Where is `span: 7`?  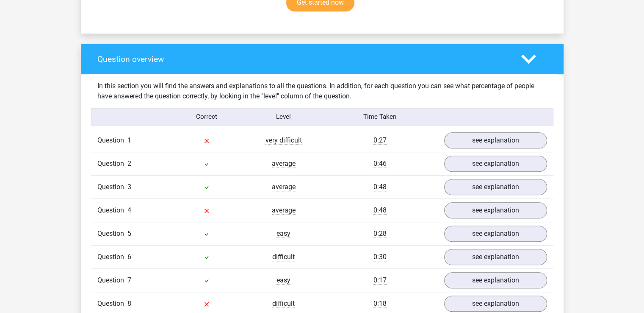
span: 7 is located at coordinates (129, 280).